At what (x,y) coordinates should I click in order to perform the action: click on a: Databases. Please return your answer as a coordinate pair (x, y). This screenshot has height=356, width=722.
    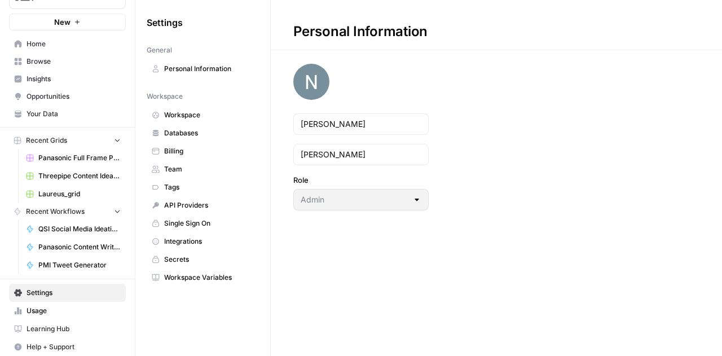
    Looking at the image, I should click on (202, 133).